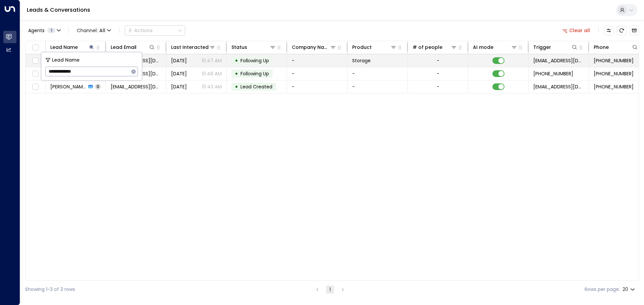  I want to click on p: 10:43 AM, so click(212, 87).